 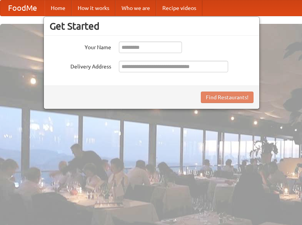 What do you see at coordinates (22, 8) in the screenshot?
I see `a: FoodMe` at bounding box center [22, 8].